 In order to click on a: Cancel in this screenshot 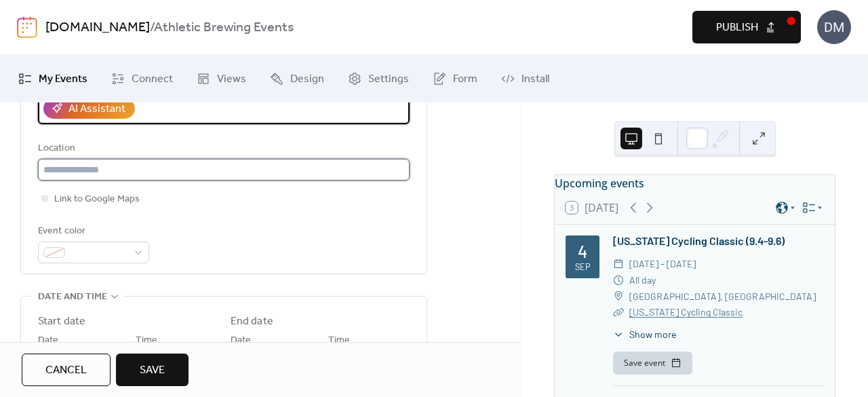, I will do `click(66, 370)`.